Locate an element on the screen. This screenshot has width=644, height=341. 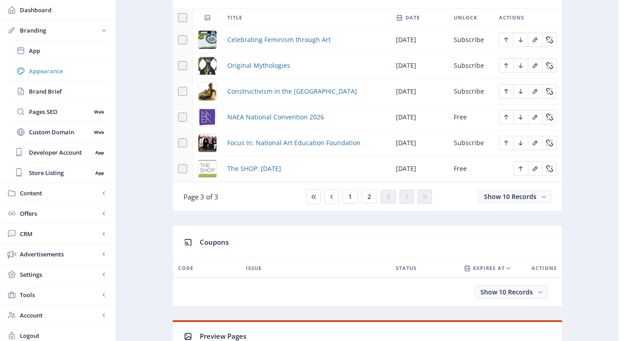
span: Dashboard is located at coordinates (64, 10).